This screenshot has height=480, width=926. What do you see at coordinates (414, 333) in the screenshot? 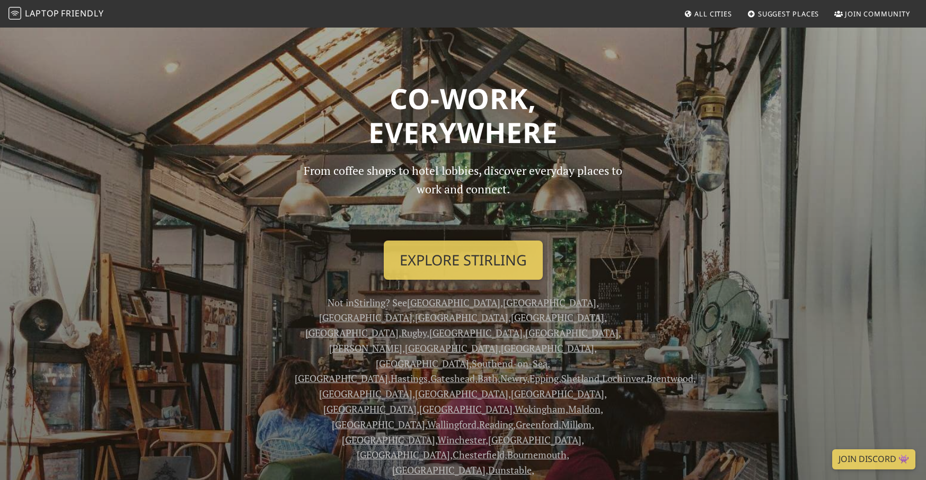
I see `a: Rugby` at bounding box center [414, 333].